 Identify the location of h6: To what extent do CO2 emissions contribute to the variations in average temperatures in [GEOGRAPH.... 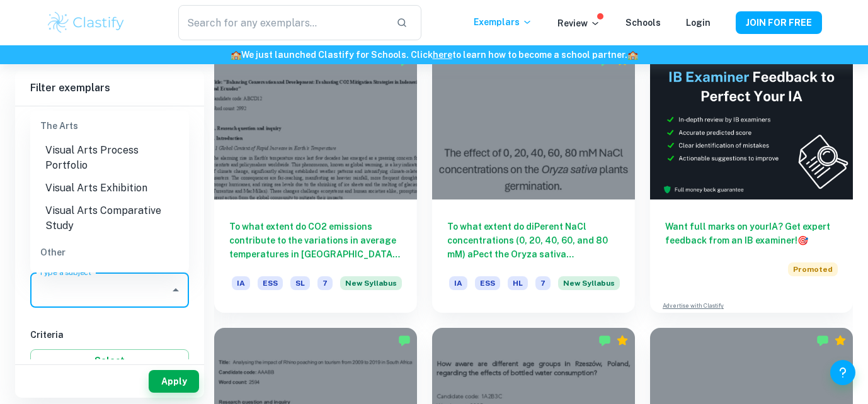
(315, 240).